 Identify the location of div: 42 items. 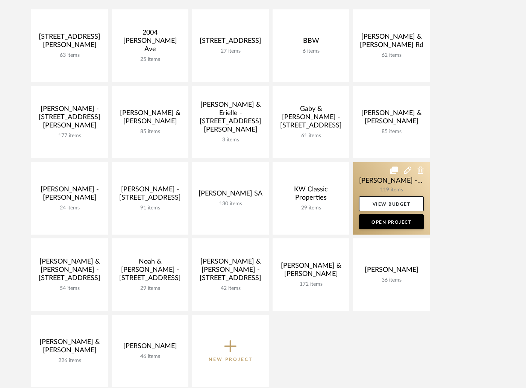
(231, 289).